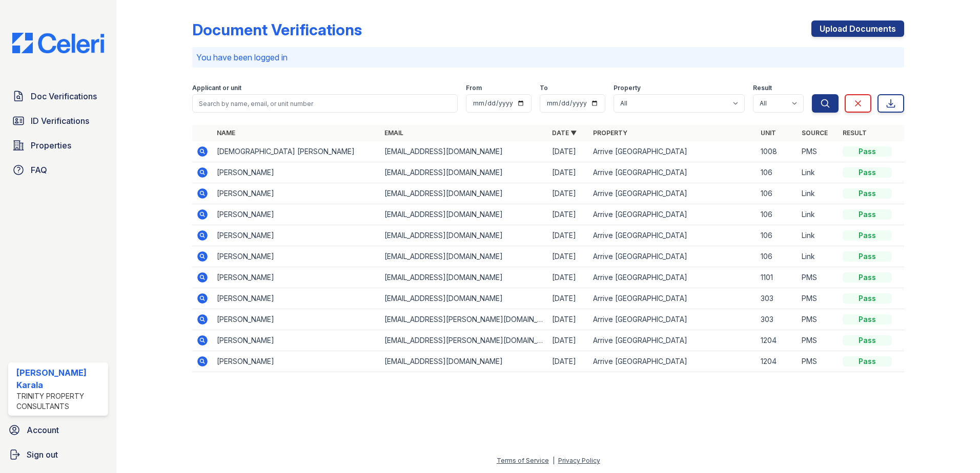  Describe the element at coordinates (51, 145) in the screenshot. I see `span: Properties` at that location.